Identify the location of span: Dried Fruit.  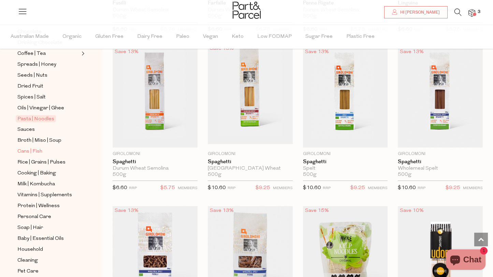
(30, 87).